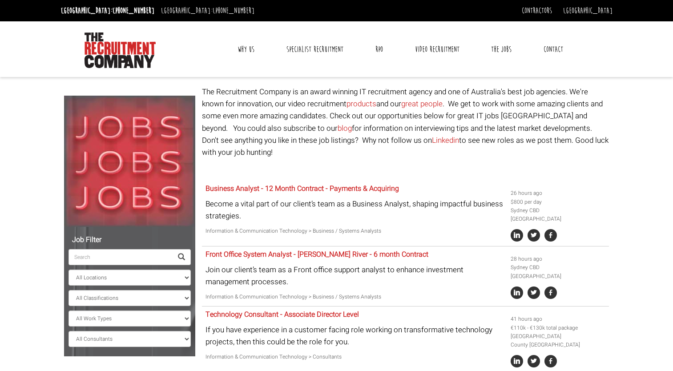 This screenshot has height=371, width=673. What do you see at coordinates (315, 49) in the screenshot?
I see `a: Specialist Recruitment` at bounding box center [315, 49].